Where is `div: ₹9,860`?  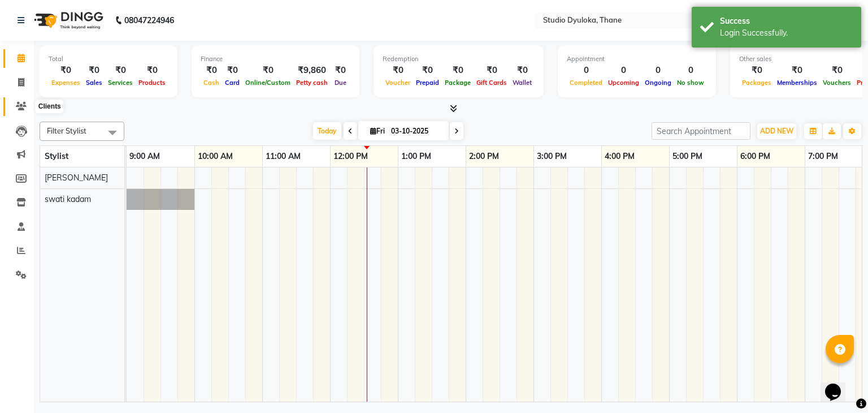 div: ₹9,860 is located at coordinates (312, 70).